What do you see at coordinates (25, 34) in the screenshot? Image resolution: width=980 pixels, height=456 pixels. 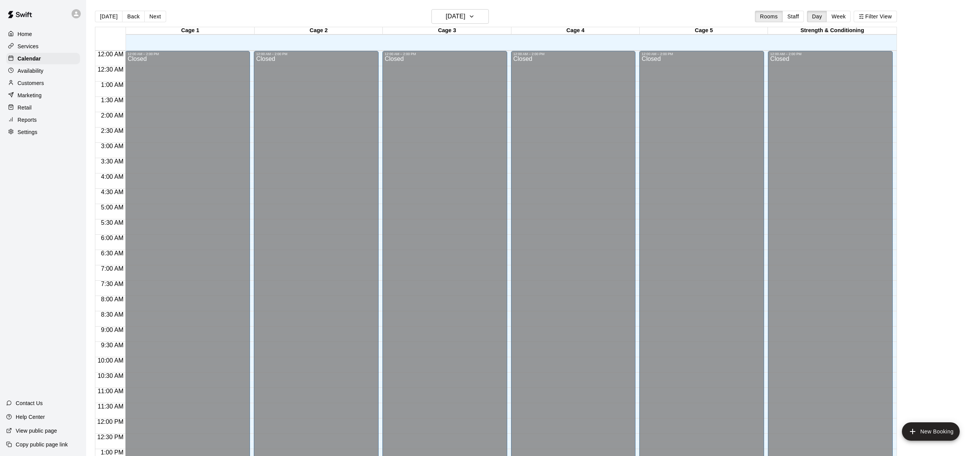 I see `p: Home` at bounding box center [25, 34].